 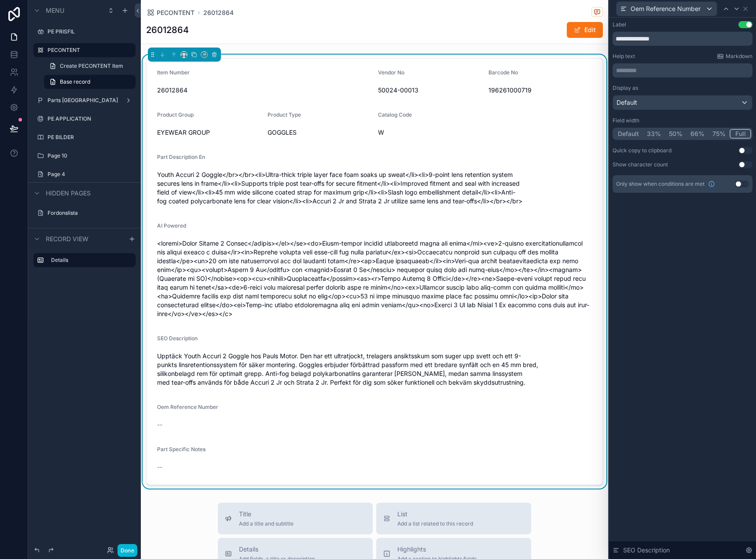 What do you see at coordinates (67, 239) in the screenshot?
I see `span: Record view` at bounding box center [67, 239].